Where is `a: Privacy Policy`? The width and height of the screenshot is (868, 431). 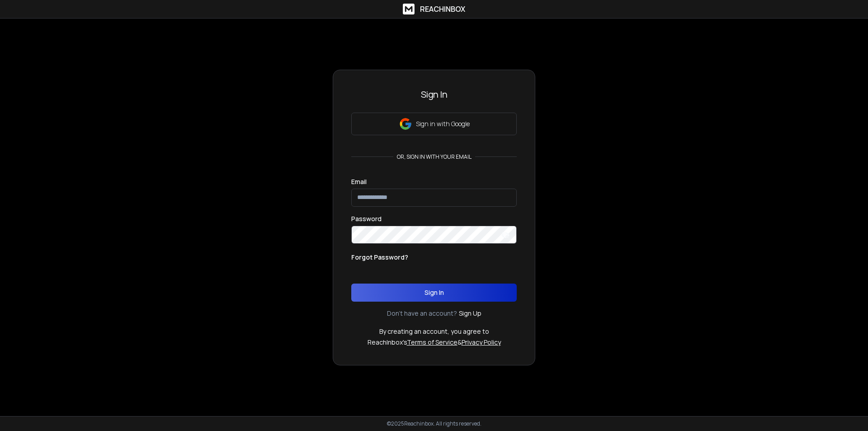
a: Privacy Policy is located at coordinates (481, 342).